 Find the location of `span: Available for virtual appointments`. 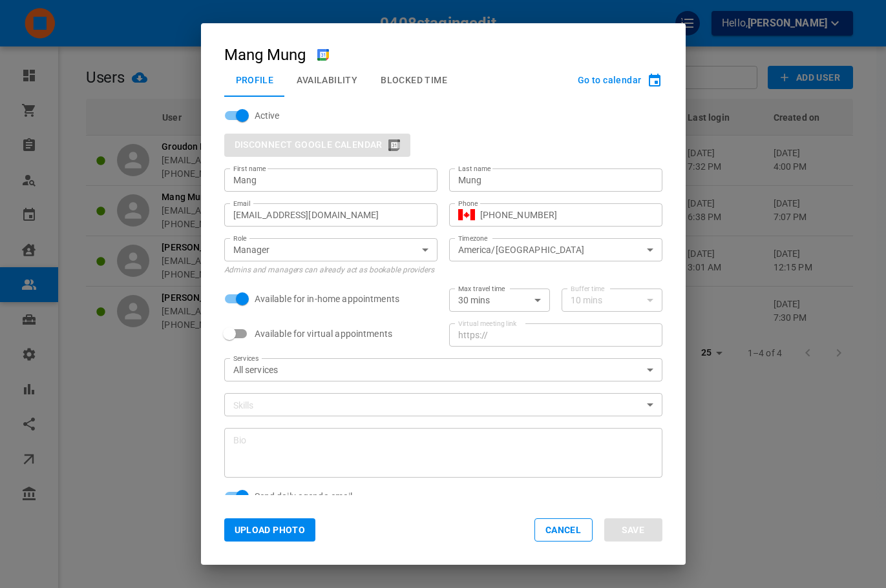

span: Available for virtual appointments is located at coordinates (324, 334).